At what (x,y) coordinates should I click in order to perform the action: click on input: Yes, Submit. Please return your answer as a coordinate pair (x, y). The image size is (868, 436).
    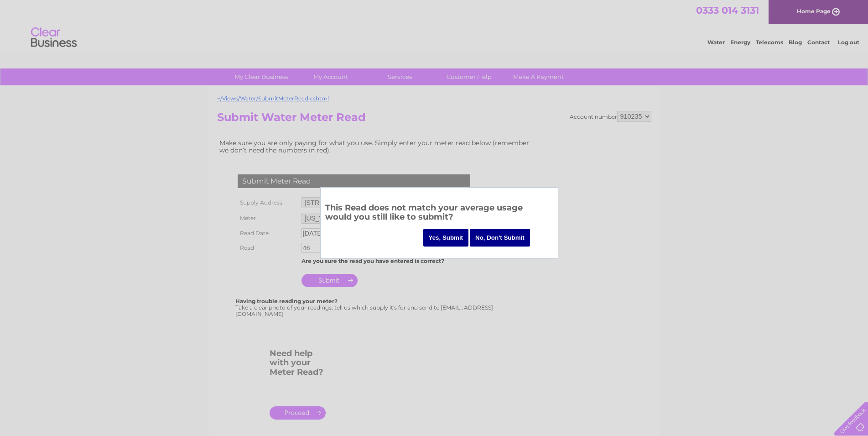
    Looking at the image, I should click on (446, 237).